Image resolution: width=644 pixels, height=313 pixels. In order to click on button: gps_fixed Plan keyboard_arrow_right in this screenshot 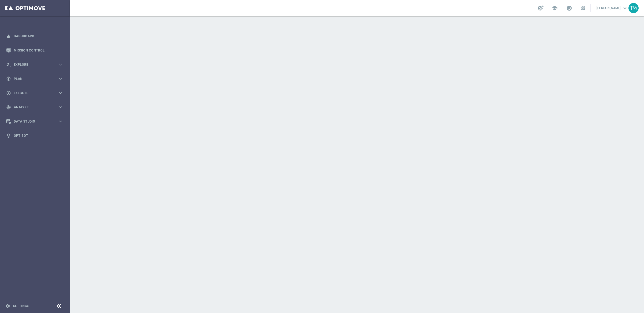, I will do `click(35, 79)`.